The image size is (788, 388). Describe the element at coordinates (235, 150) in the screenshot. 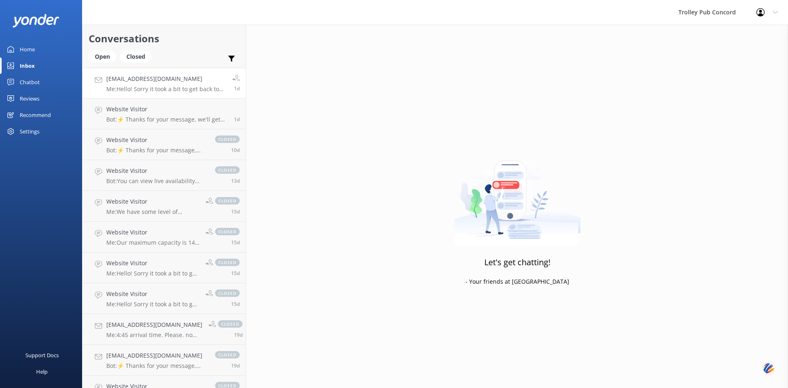

I see `span: Aug 17 2025 03:32pm (UTC -05:00) America/Cancun` at that location.